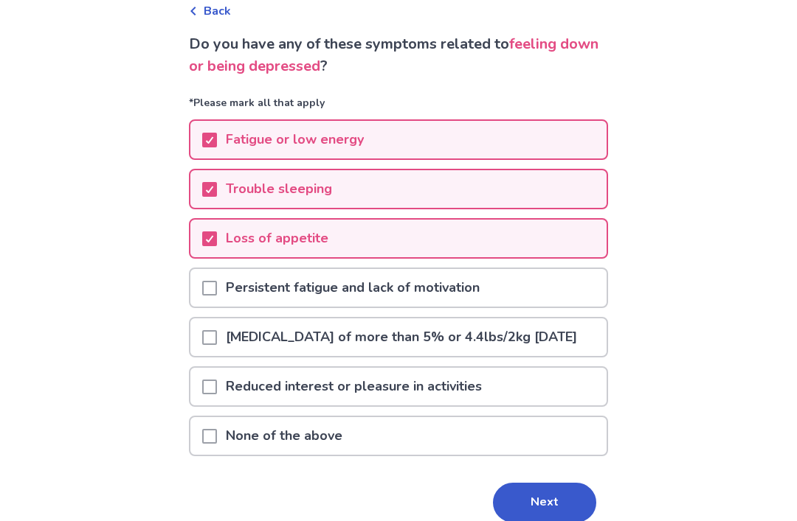 The height and width of the screenshot is (521, 797). I want to click on p: Reduced interest or pleasure in activities, so click(353, 386).